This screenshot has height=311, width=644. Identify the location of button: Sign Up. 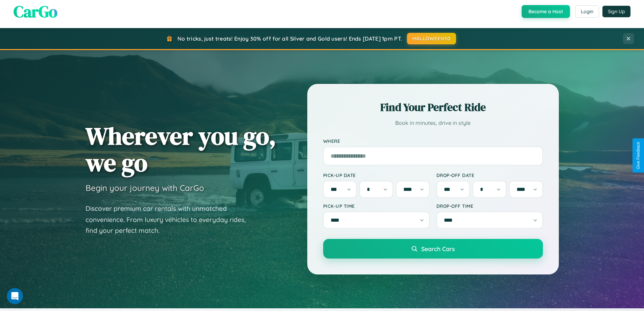
(616, 12).